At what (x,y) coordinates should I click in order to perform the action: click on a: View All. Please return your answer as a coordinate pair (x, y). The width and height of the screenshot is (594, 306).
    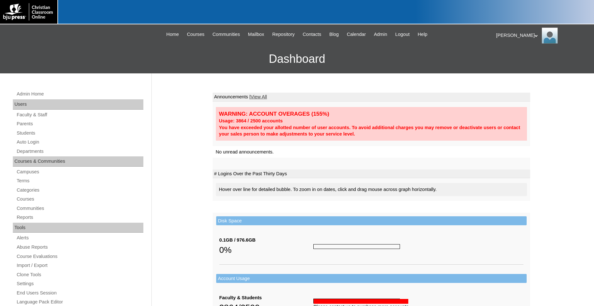
    Looking at the image, I should click on (258, 97).